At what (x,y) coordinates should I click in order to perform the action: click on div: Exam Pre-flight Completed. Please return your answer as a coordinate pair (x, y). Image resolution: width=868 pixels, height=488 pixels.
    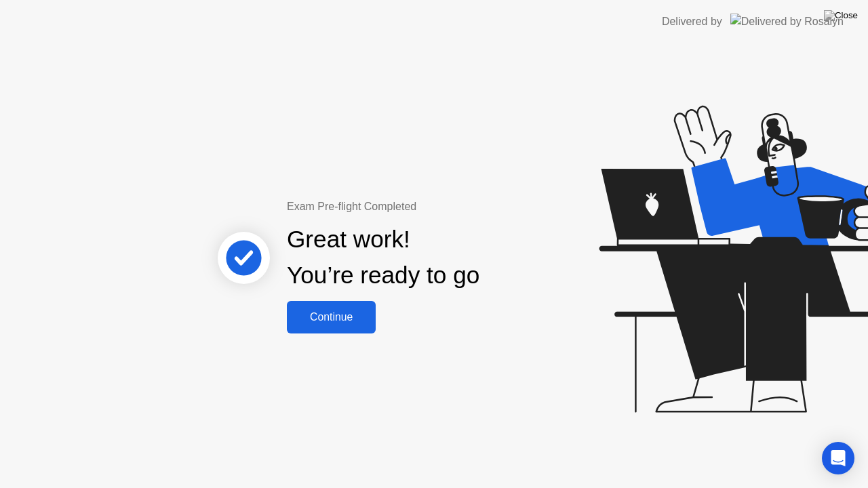
    Looking at the image, I should click on (427, 207).